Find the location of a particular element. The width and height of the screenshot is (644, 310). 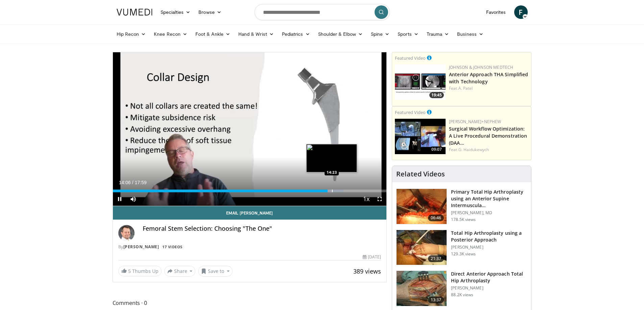

p: 178.5K views is located at coordinates (463, 220).